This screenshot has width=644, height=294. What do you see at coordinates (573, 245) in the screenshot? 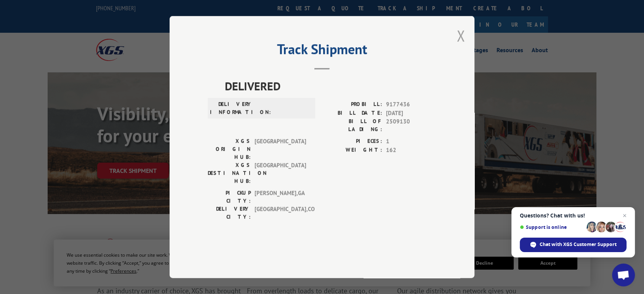
I see `div: Chat with XGS Customer Support` at bounding box center [573, 245].